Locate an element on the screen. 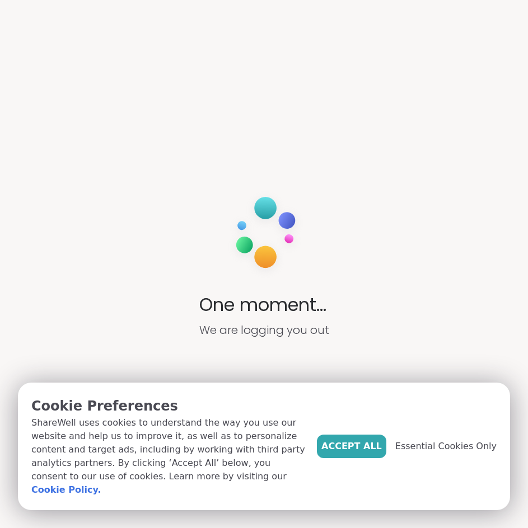  span: Accept All is located at coordinates (351, 447).